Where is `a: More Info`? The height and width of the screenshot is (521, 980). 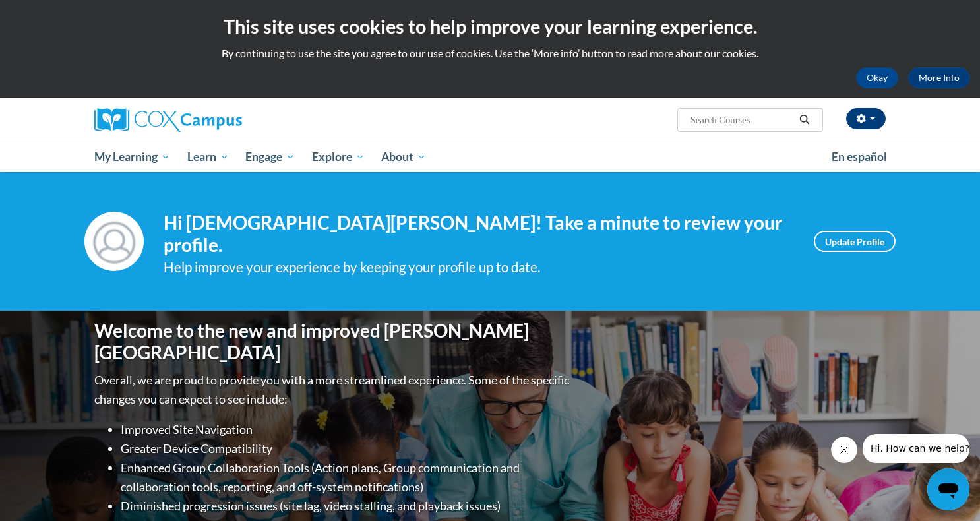
a: More Info is located at coordinates (939, 78).